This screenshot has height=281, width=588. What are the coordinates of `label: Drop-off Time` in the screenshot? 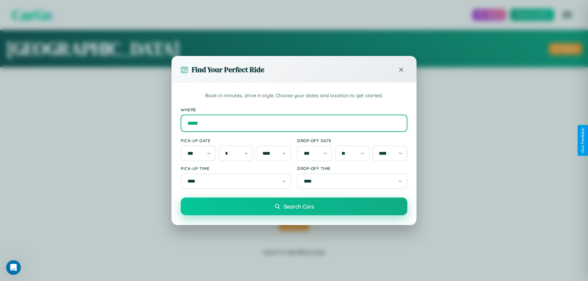 It's located at (352, 168).